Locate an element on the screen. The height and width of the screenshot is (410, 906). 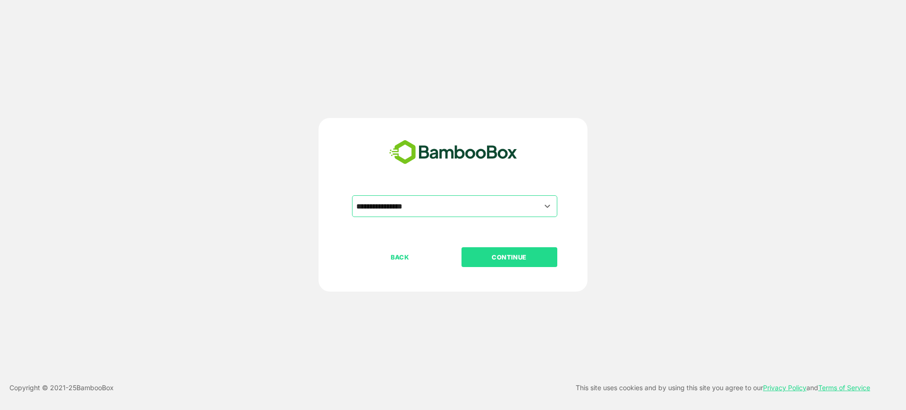
button: BACK is located at coordinates (400, 257).